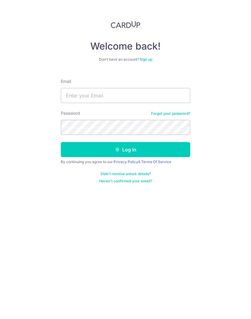  Describe the element at coordinates (125, 60) in the screenshot. I see `div: Don’t have an account?` at that location.